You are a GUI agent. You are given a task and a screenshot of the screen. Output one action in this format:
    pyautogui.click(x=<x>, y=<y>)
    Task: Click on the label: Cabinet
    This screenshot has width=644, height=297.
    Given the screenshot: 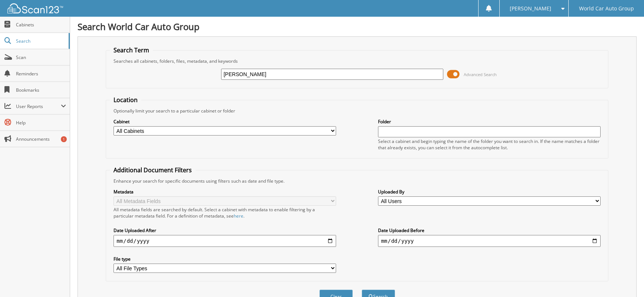 What is the action you would take?
    pyautogui.click(x=225, y=122)
    